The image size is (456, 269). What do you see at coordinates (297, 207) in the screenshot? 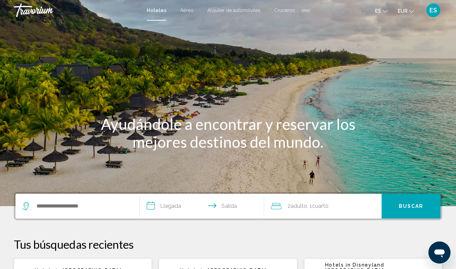
I see `span: 2` at bounding box center [297, 207].